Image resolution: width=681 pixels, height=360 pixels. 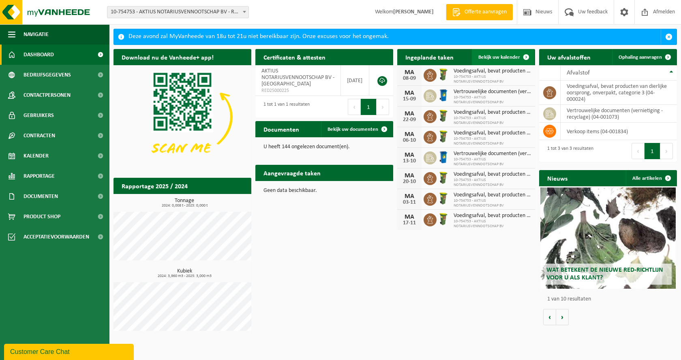 What do you see at coordinates (604, 274) in the screenshot?
I see `span: Wat betekent de nieuwe RED-richtlijn voor u als klant?` at bounding box center [604, 274].